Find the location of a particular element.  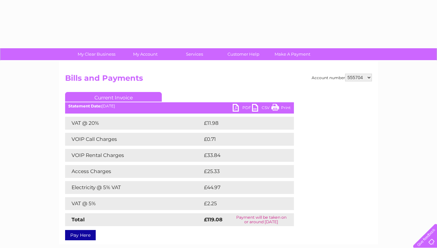

td: VOIP Rental Charges is located at coordinates (134, 156).